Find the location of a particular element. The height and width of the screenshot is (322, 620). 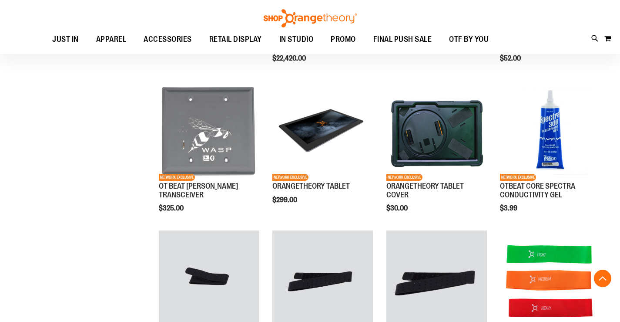

a: PROMO is located at coordinates (343, 40).